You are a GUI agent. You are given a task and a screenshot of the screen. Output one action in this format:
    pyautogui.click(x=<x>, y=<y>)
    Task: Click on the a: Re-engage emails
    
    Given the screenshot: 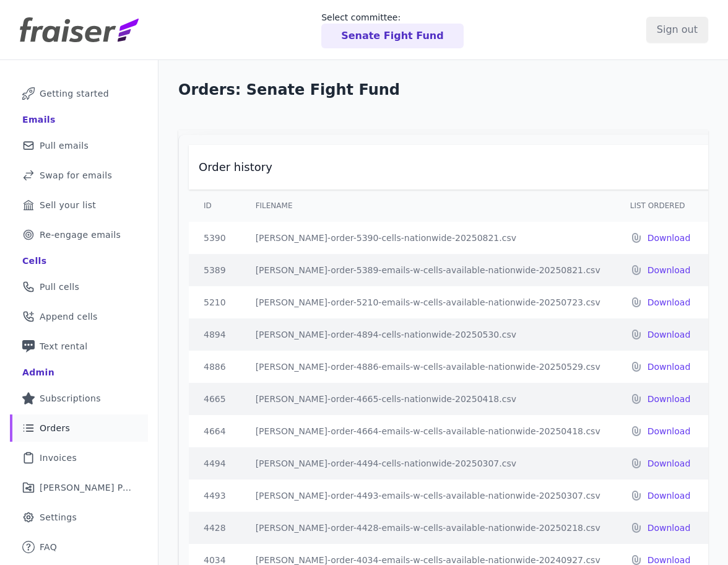 What is the action you would take?
    pyautogui.click(x=79, y=235)
    